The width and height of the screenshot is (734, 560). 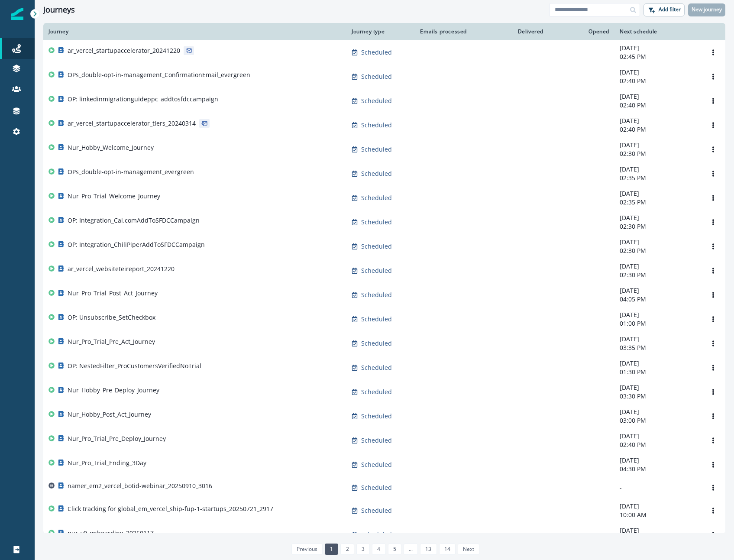 What do you see at coordinates (143, 99) in the screenshot?
I see `p: OP: linkedinmigrationguideppc_addtosfdccampaign` at bounding box center [143, 99].